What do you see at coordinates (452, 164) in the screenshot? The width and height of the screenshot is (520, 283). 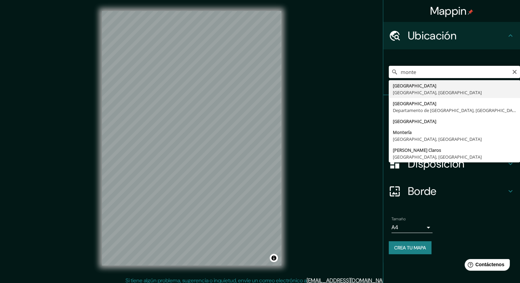 I see `div: Disposición` at bounding box center [452, 164].